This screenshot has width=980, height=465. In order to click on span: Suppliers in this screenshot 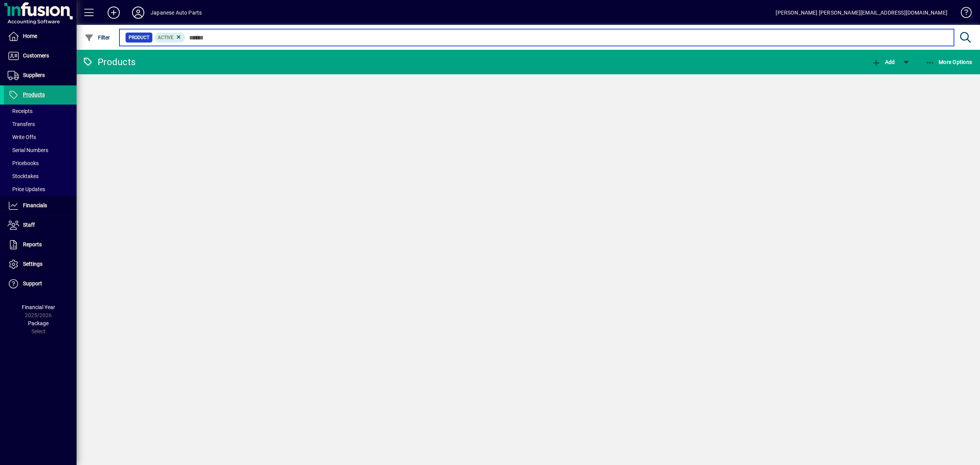, I will do `click(33, 75)`.